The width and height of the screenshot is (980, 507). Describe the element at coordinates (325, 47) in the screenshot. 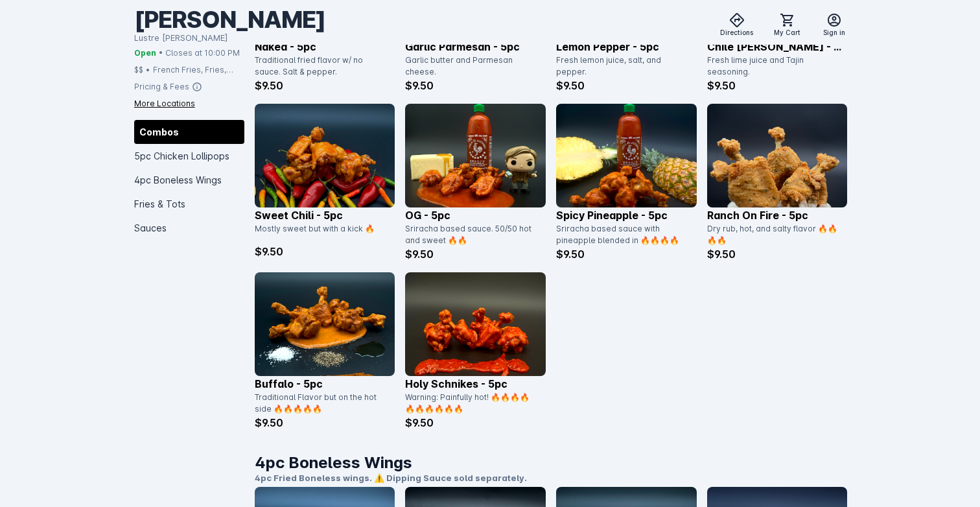

I see `p: Naked - 5pc` at that location.